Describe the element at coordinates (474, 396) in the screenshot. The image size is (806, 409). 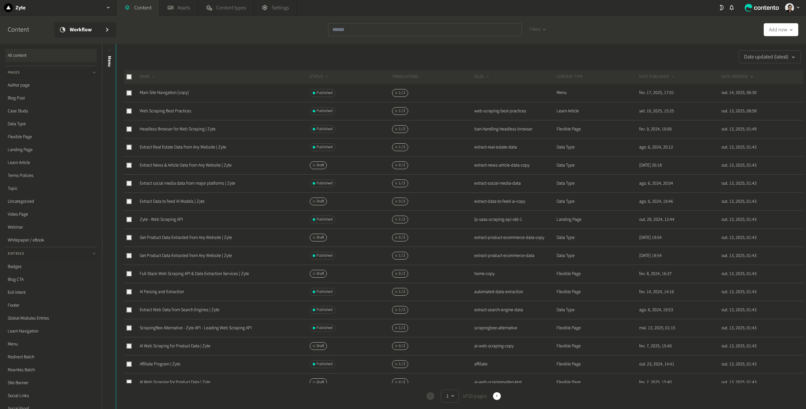
I see `span: of 50 pages` at that location.